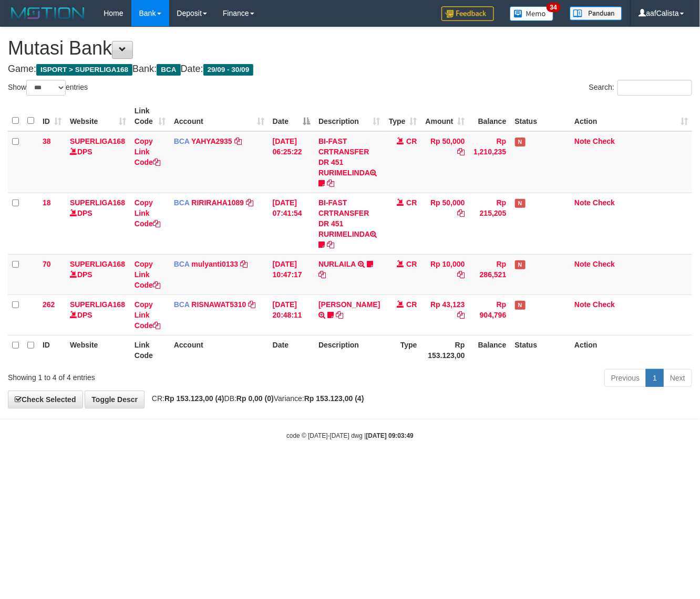 The height and width of the screenshot is (599, 700). What do you see at coordinates (640, 88) in the screenshot?
I see `label: Search:` at bounding box center [640, 88].